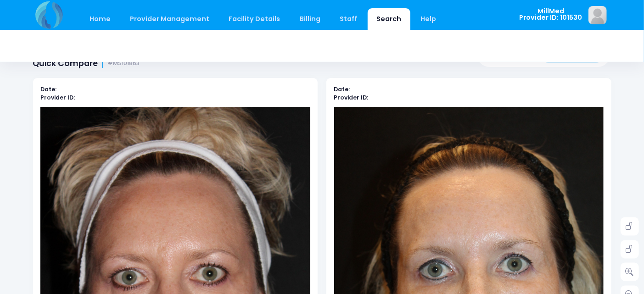  What do you see at coordinates (598, 15) in the screenshot?
I see `img: image` at bounding box center [598, 15].